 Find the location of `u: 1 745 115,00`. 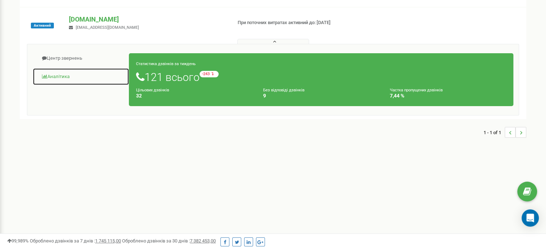

u: 1 745 115,00 is located at coordinates (108, 240).